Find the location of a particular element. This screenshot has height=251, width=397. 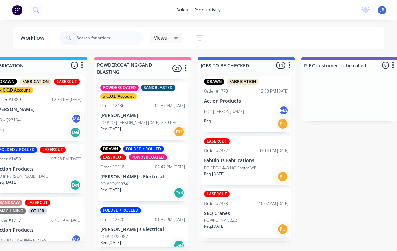

div: Order #2486 is located at coordinates (112, 106).